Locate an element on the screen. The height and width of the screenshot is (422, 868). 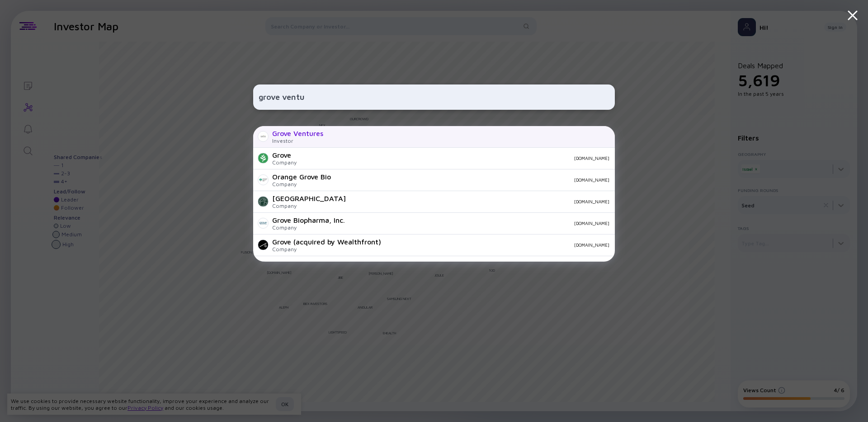
div: Grove Biopharma, Inc. is located at coordinates (308, 220).